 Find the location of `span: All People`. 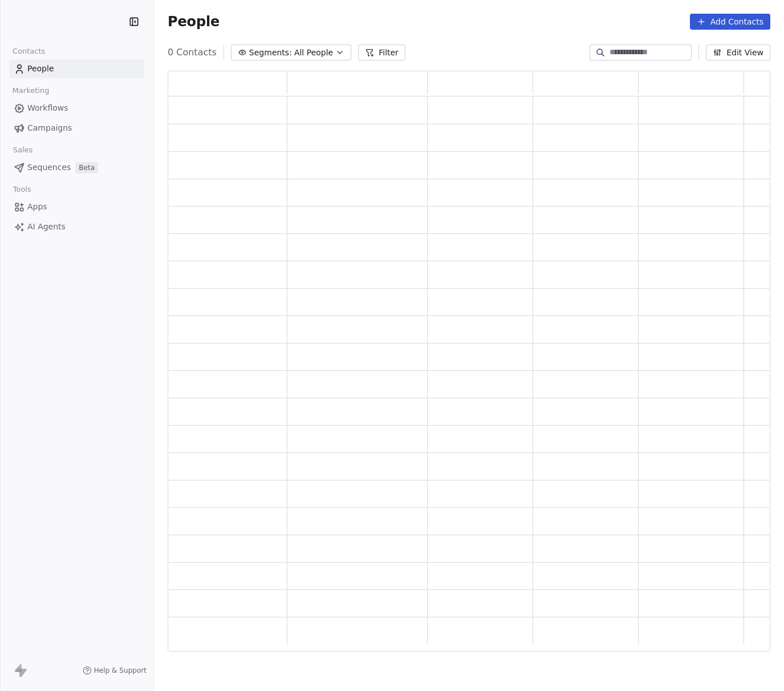

span: All People is located at coordinates (313, 53).